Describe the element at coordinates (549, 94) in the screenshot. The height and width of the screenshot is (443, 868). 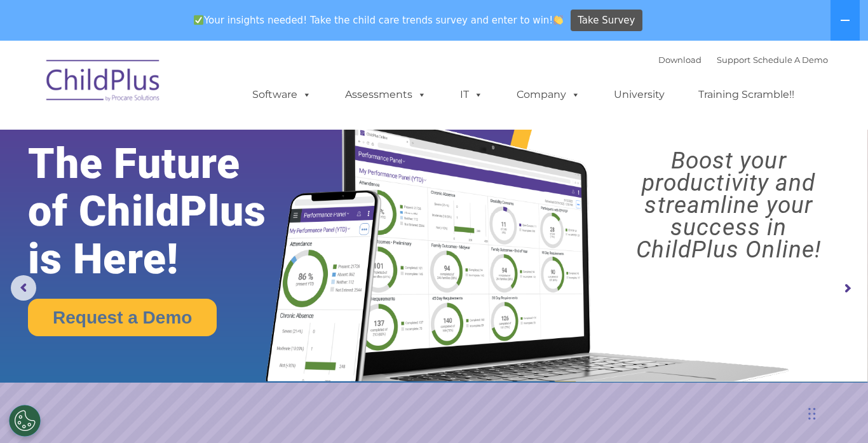
I see `a: Company` at that location.